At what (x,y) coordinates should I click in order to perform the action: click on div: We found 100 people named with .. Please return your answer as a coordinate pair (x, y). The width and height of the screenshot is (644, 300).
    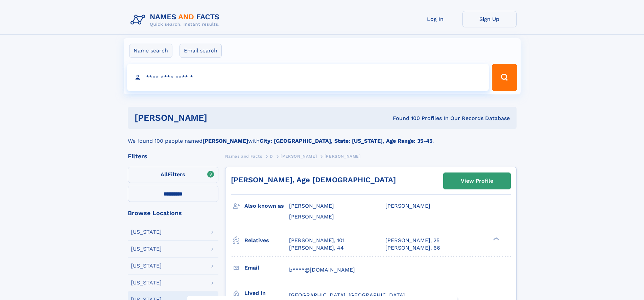
    Looking at the image, I should click on (322, 137).